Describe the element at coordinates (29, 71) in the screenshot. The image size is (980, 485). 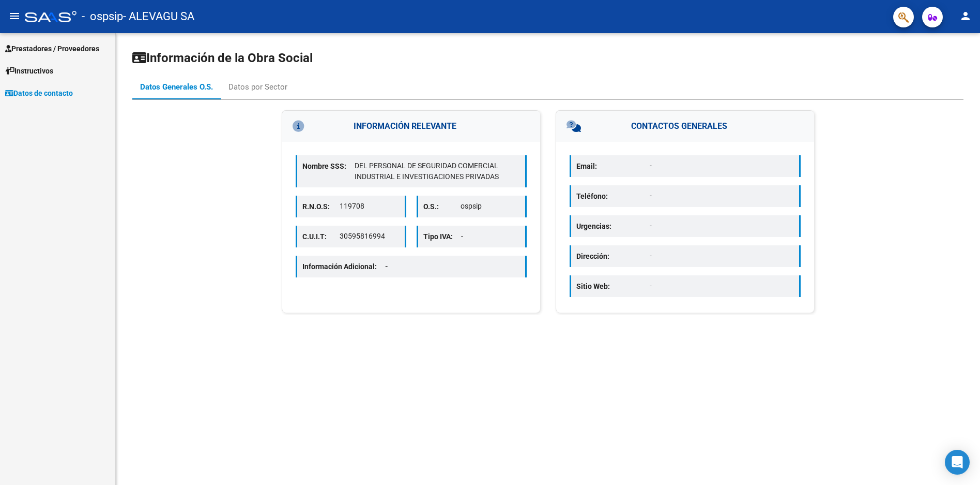
I see `span: Instructivos` at that location.